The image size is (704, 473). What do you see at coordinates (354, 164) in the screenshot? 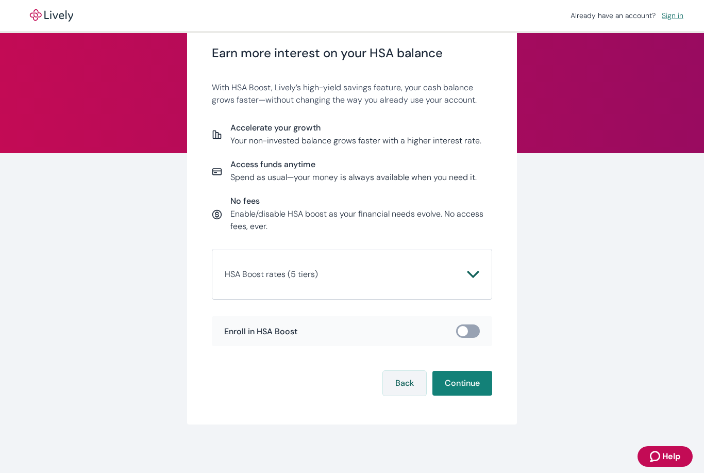
I see `span: Access funds anytime` at bounding box center [354, 164].